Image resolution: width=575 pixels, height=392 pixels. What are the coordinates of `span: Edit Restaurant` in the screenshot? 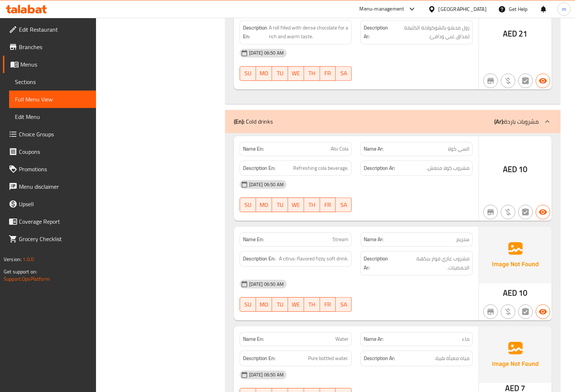 It's located at (54, 29).